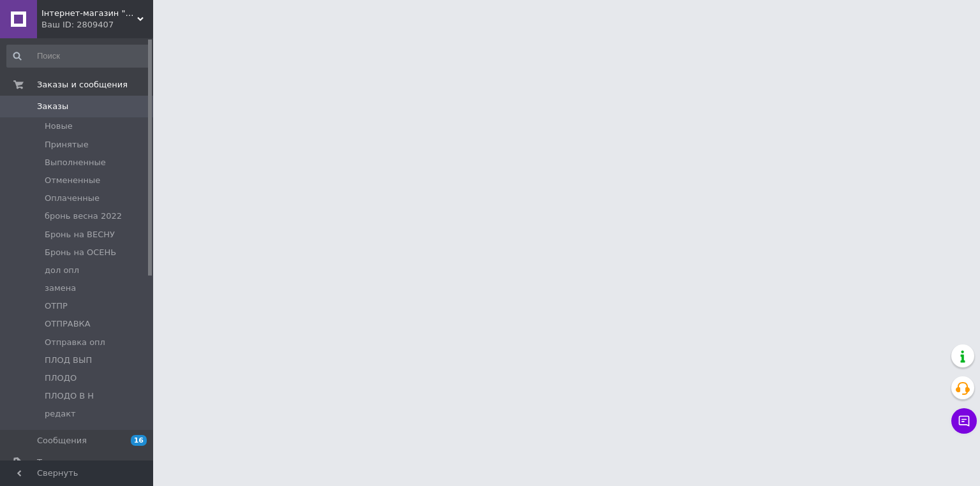 The image size is (980, 486). I want to click on span: ПЛОД ВЫП, so click(68, 360).